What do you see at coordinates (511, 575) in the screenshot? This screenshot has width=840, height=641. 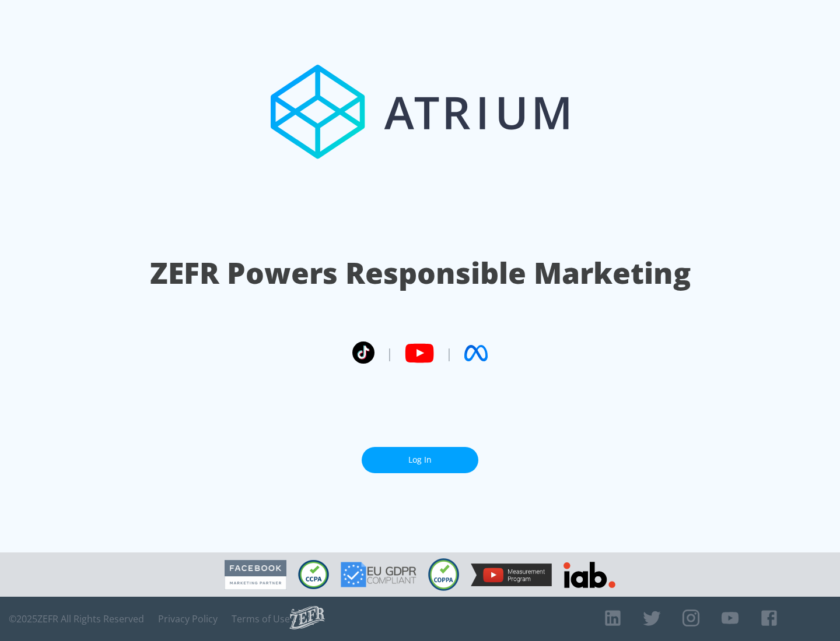 I see `img: YouTube Measurement Program` at bounding box center [511, 575].